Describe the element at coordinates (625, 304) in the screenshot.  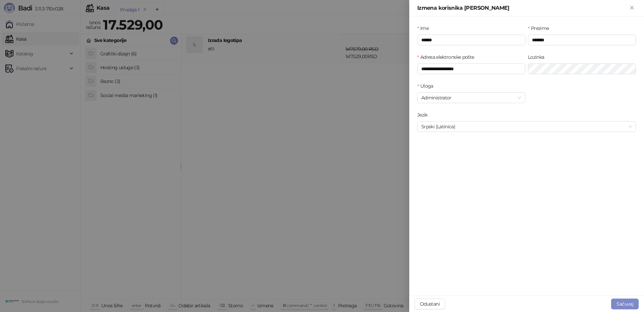
I see `button: Sačuvaj` at that location.